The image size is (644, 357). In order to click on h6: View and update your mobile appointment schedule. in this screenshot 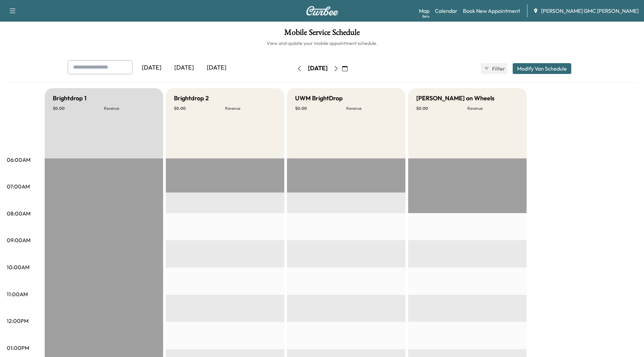, I will do `click(322, 43)`.